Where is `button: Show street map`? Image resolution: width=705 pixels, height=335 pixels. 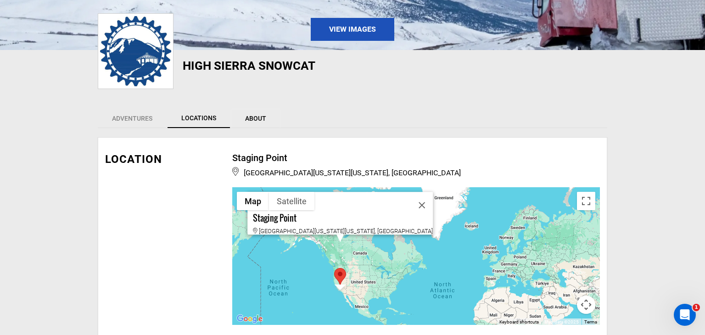
button: Show street map is located at coordinates (253, 201).